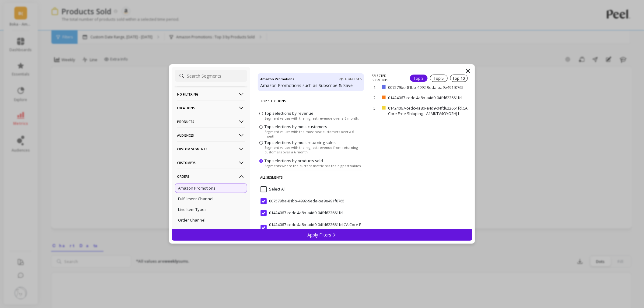  Describe the element at coordinates (211, 176) in the screenshot. I see `p: Orders` at that location.